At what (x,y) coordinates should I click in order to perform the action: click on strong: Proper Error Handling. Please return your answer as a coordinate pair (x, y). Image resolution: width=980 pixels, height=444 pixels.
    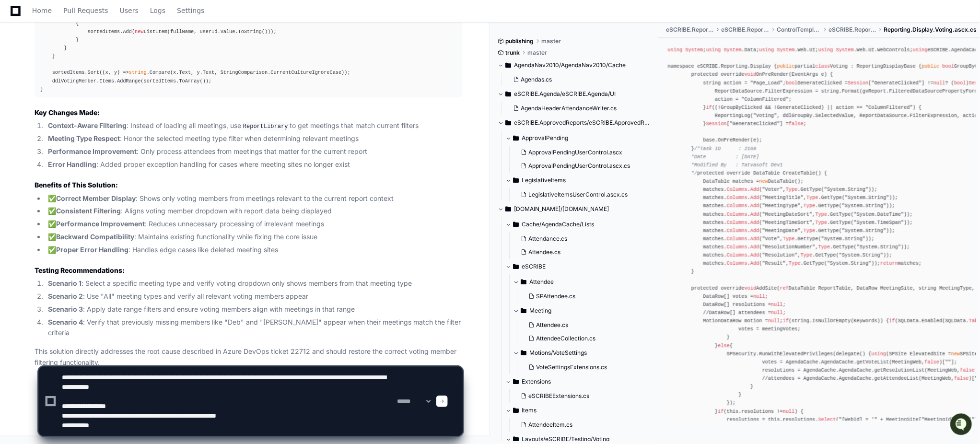
    Looking at the image, I should click on (92, 249).